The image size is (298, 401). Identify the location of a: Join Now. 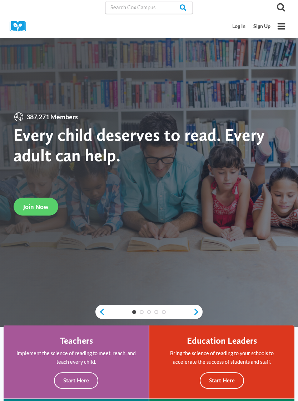
(36, 206).